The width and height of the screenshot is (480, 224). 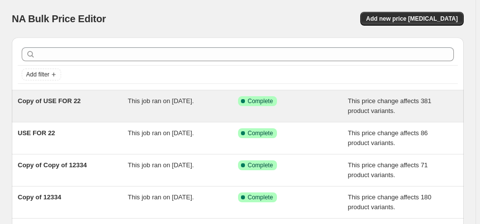 What do you see at coordinates (36, 133) in the screenshot?
I see `span: USE FOR 22` at bounding box center [36, 133].